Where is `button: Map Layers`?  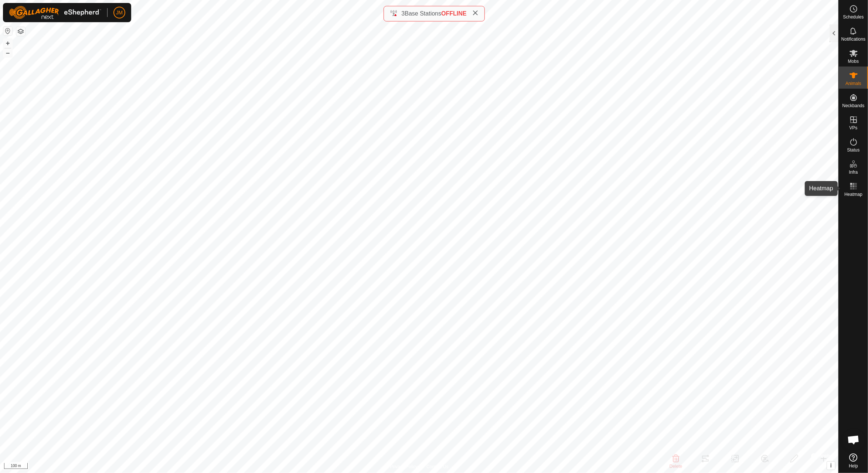
button: Map Layers is located at coordinates (21, 32).